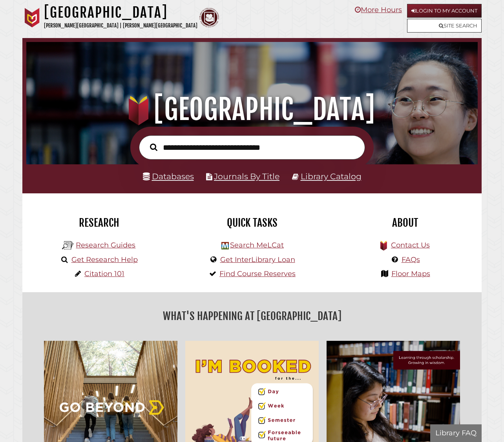  What do you see at coordinates (106, 245) in the screenshot?
I see `a: Research Guides` at bounding box center [106, 245].